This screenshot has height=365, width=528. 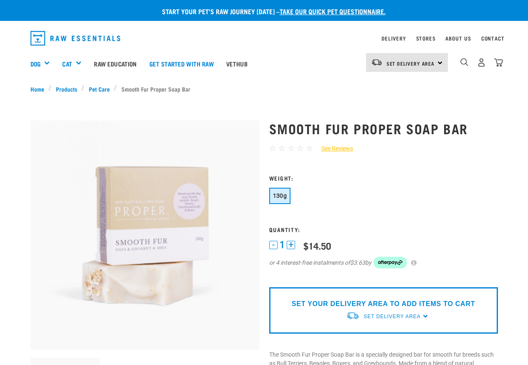 I want to click on a: Pet Care, so click(x=99, y=89).